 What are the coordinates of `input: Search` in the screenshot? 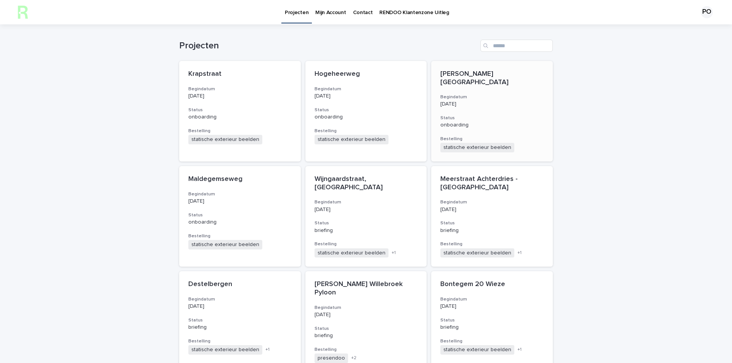 It's located at (516, 46).